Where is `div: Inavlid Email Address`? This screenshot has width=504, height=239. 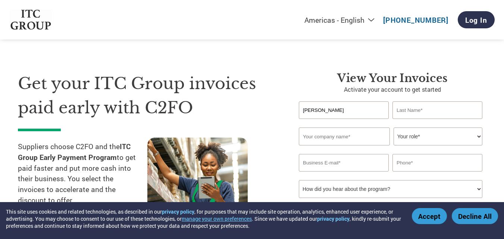
div: Inavlid Email Address is located at coordinates (344, 175).